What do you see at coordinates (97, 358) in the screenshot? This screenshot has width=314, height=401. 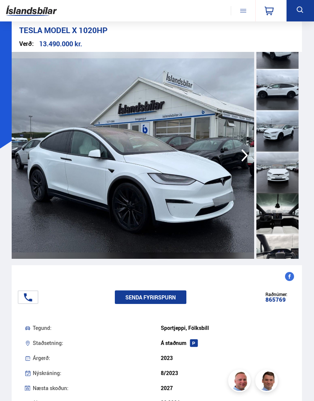 I see `div: Árgerð:` at bounding box center [97, 358].